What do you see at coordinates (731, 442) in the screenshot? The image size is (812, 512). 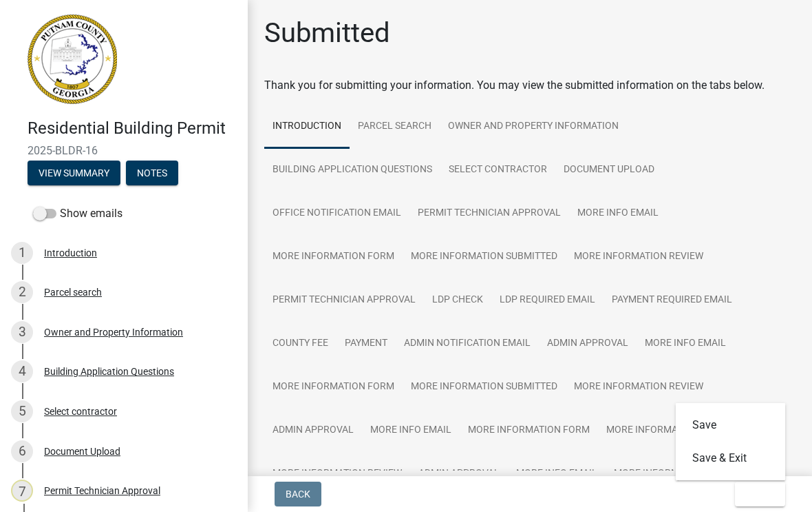 I see `div: Exit` at bounding box center [731, 442].